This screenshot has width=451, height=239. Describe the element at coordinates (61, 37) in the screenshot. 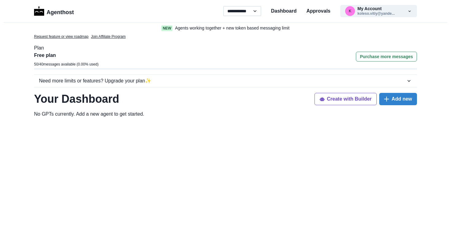

I see `a: Request feature or view roadmap` at that location.